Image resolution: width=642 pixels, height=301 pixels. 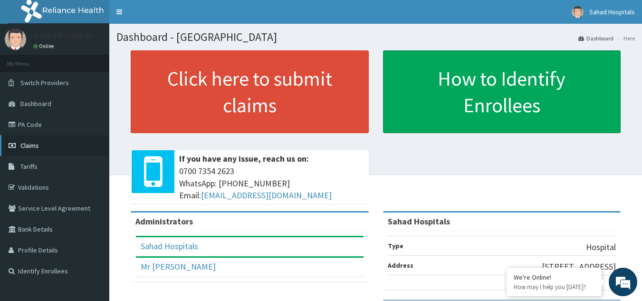 What do you see at coordinates (624, 38) in the screenshot?
I see `li: Here` at bounding box center [624, 38].